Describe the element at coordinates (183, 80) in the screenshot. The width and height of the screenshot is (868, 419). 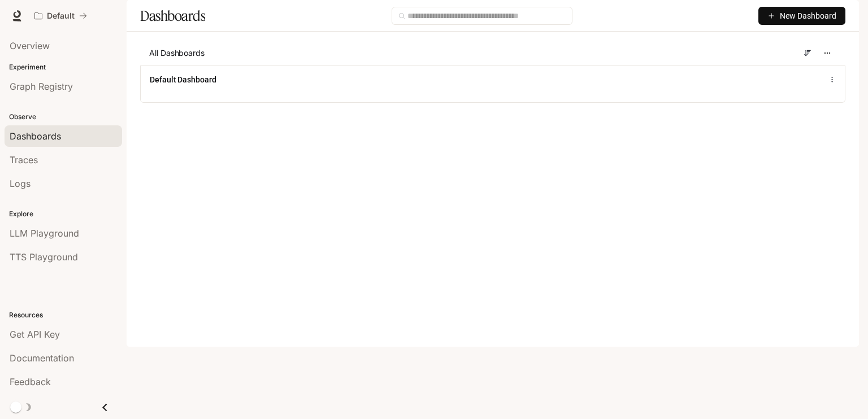
I see `a: Default Dashboard` at that location.